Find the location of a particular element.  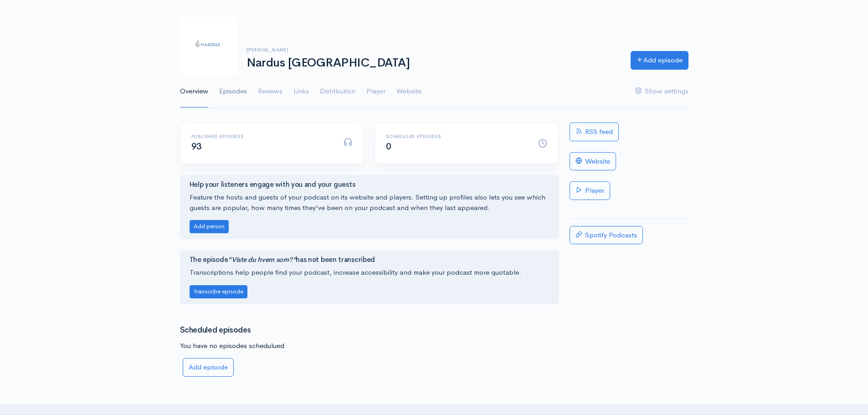

span: 93 is located at coordinates (197, 146).